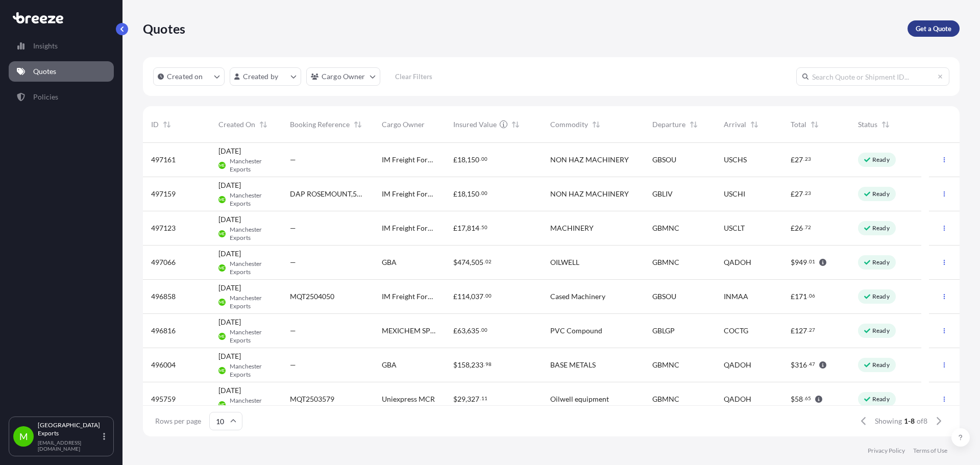 The height and width of the screenshot is (465, 980). I want to click on a: Quotes, so click(61, 71).